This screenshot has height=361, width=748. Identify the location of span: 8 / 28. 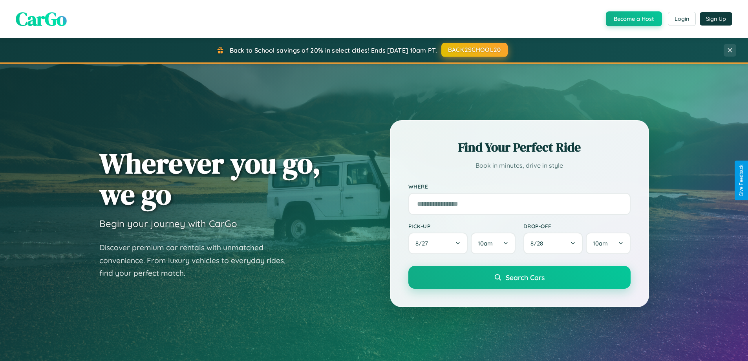
(538, 243).